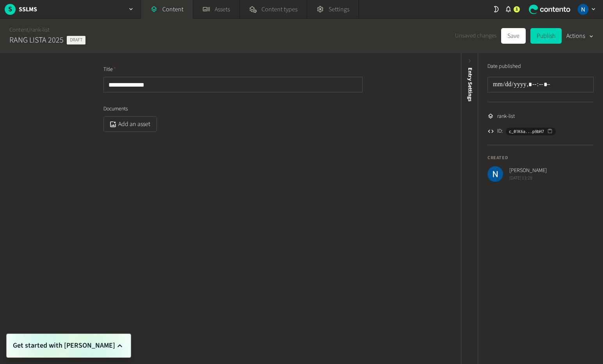 The image size is (603, 364). I want to click on button: Add an asset, so click(130, 124).